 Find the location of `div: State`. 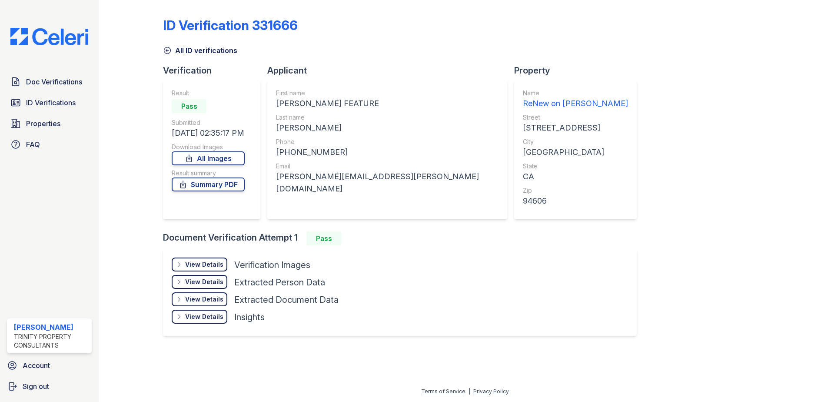

div: State is located at coordinates (576, 166).